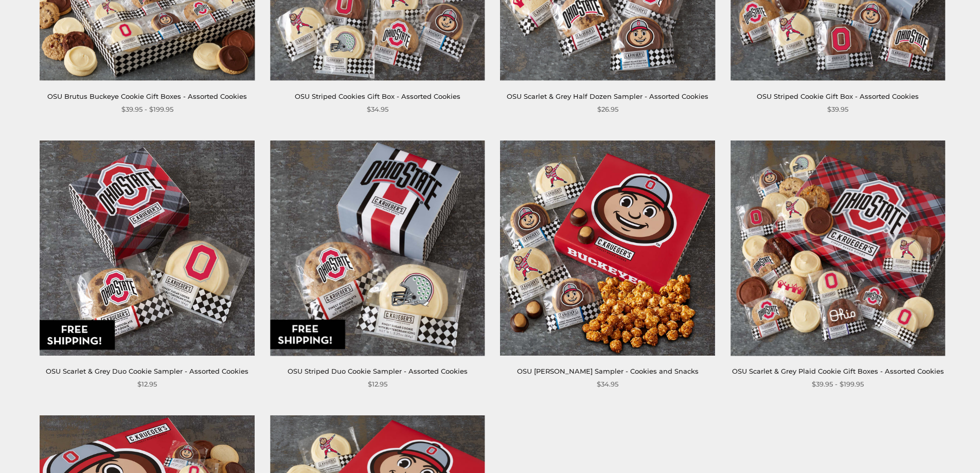 The image size is (980, 473). I want to click on span: $39.95, so click(837, 109).